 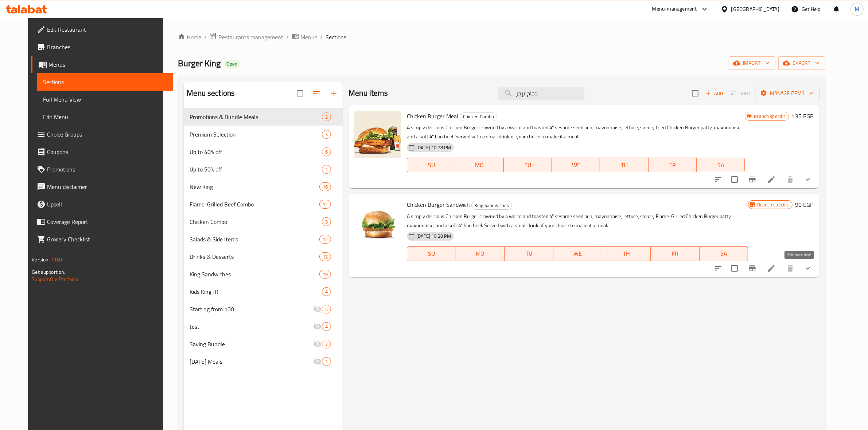 What do you see at coordinates (105, 99) in the screenshot?
I see `span: Full Menu View` at bounding box center [105, 99].